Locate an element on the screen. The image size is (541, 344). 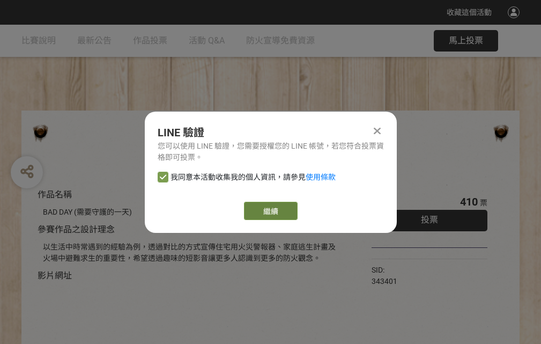
span: 影片網址 is located at coordinates (55, 275).